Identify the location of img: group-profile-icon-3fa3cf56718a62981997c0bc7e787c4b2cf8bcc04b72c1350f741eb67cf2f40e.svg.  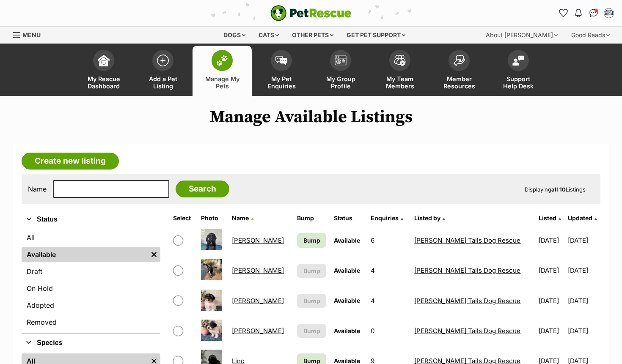
(341, 60).